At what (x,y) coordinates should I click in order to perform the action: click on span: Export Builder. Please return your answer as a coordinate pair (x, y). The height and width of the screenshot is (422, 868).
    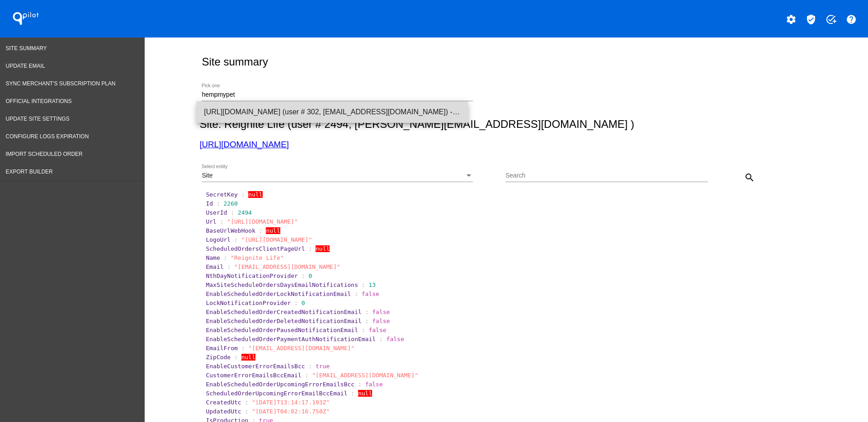
    Looking at the image, I should click on (30, 172).